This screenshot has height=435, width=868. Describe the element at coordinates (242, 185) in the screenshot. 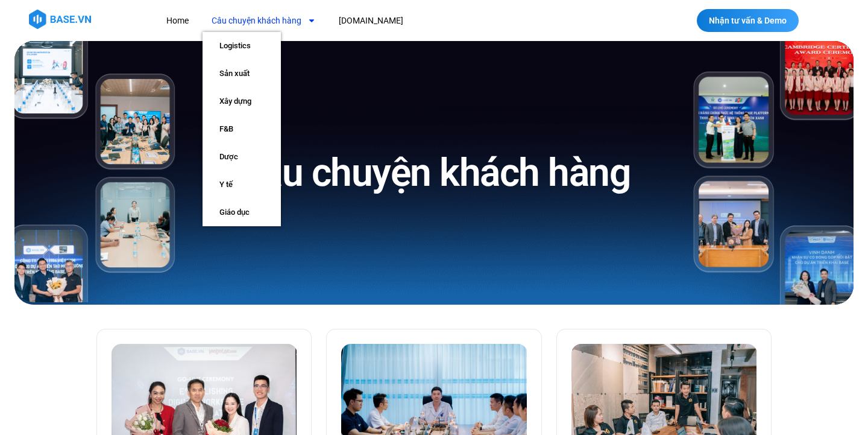

I see `a: Y tế` at that location.